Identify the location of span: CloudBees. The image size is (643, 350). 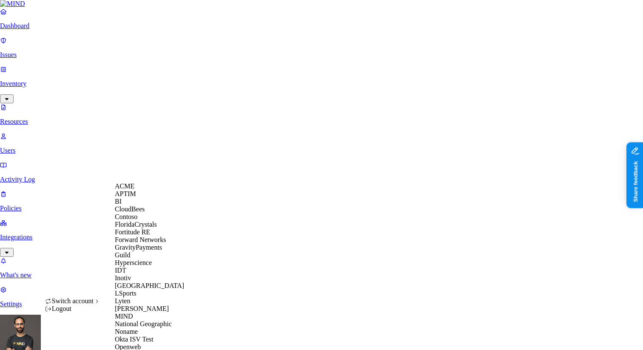
(130, 209).